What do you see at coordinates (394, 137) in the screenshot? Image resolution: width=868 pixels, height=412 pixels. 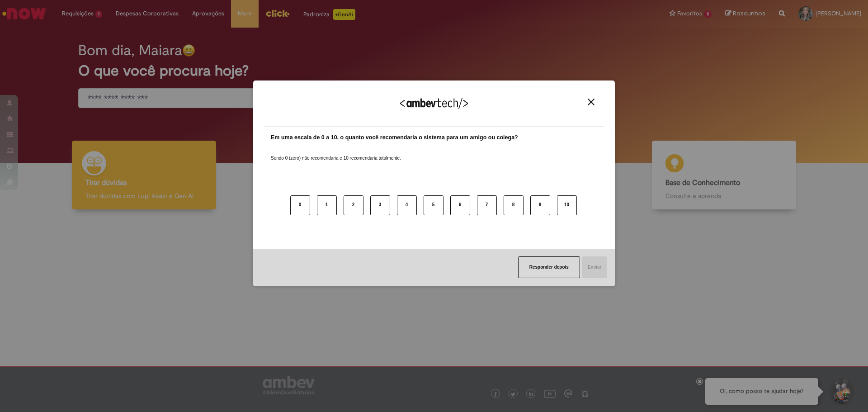 I see `label: Em uma escala de 0 a 10, o quanto você recomendaria o sistema para um amigo ou colega?` at bounding box center [394, 137].